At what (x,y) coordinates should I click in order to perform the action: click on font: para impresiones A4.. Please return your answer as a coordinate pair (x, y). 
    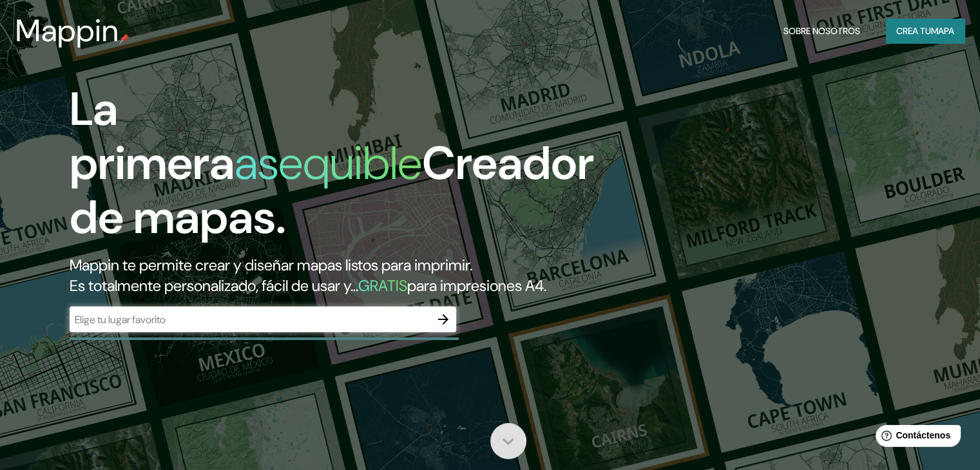
    Looking at the image, I should click on (477, 285).